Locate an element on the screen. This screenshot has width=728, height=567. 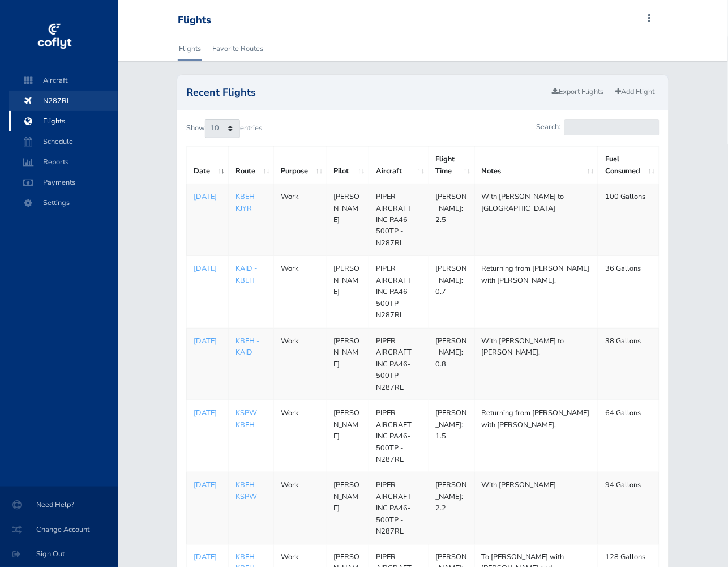
span: Reports is located at coordinates (63, 162).